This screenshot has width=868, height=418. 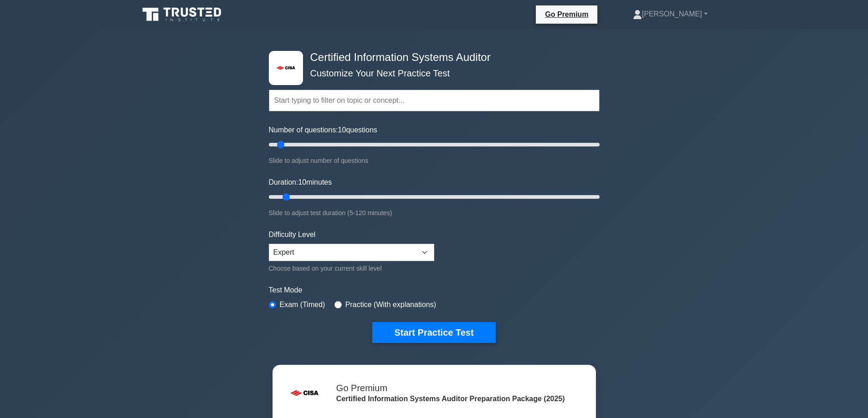 What do you see at coordinates (391, 305) in the screenshot?
I see `label: Practice (With explanations)` at bounding box center [391, 305].